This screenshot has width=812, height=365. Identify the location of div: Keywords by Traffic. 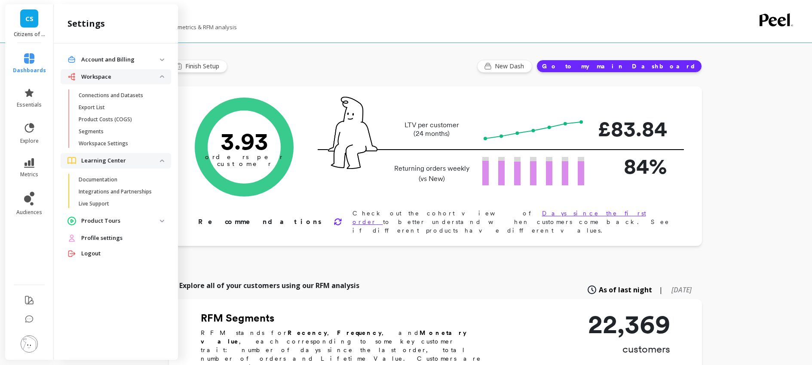
(120, 53).